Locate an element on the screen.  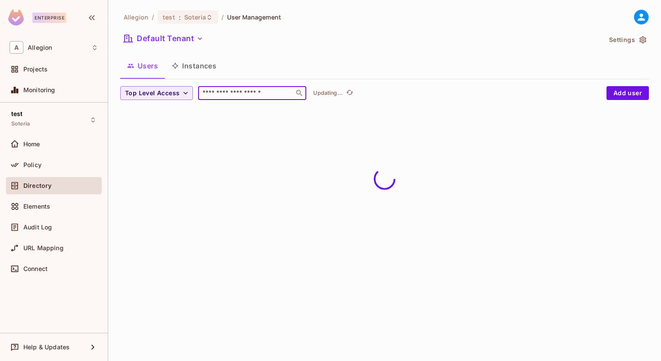
span: Projects is located at coordinates (35, 69).